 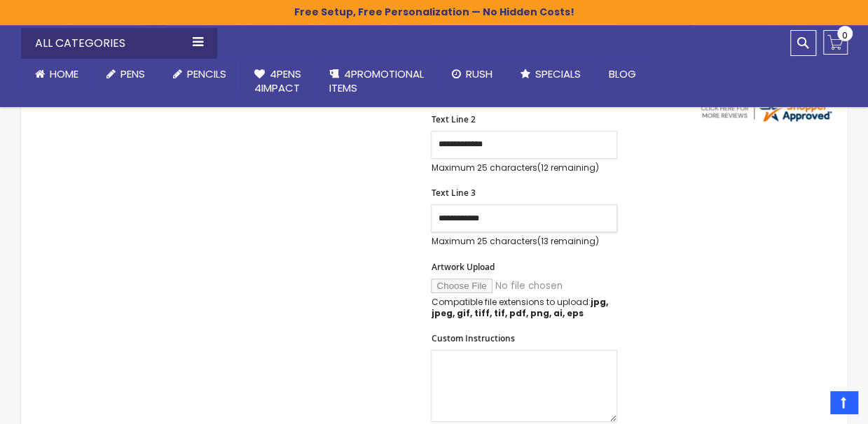 I want to click on span: Artwork Upload, so click(x=462, y=267).